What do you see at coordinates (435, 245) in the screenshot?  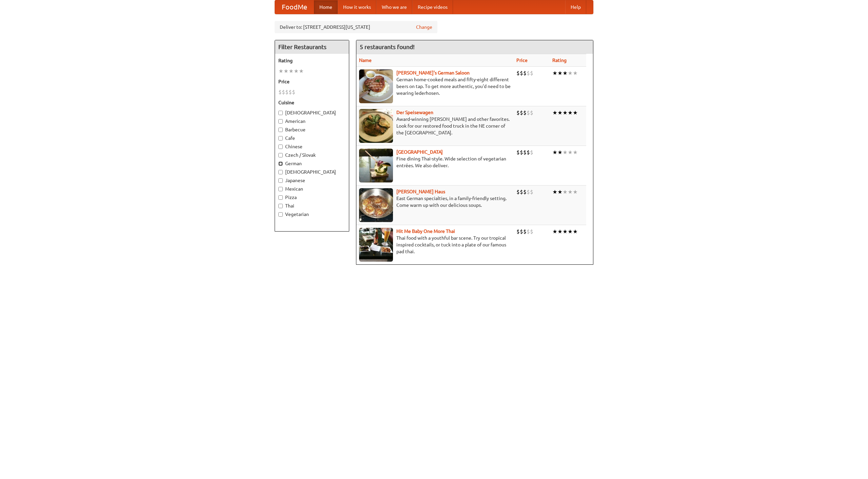 I see `p: Thai food with a youthful bar scene. Try our tropical inspired cocktails, or tuck into a plate of...` at bounding box center [435, 245].